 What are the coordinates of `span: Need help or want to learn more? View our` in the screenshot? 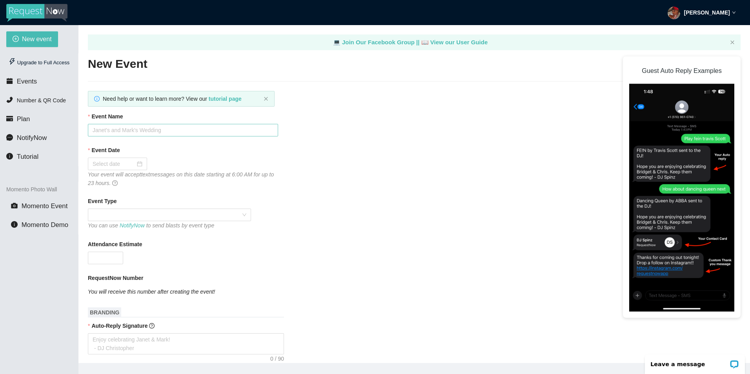 It's located at (172, 99).